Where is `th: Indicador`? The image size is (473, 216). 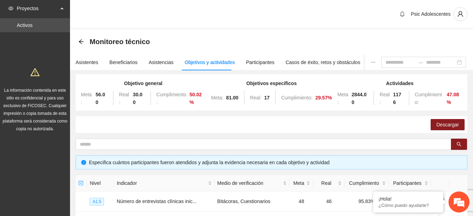
th: Indicador is located at coordinates (164, 183).